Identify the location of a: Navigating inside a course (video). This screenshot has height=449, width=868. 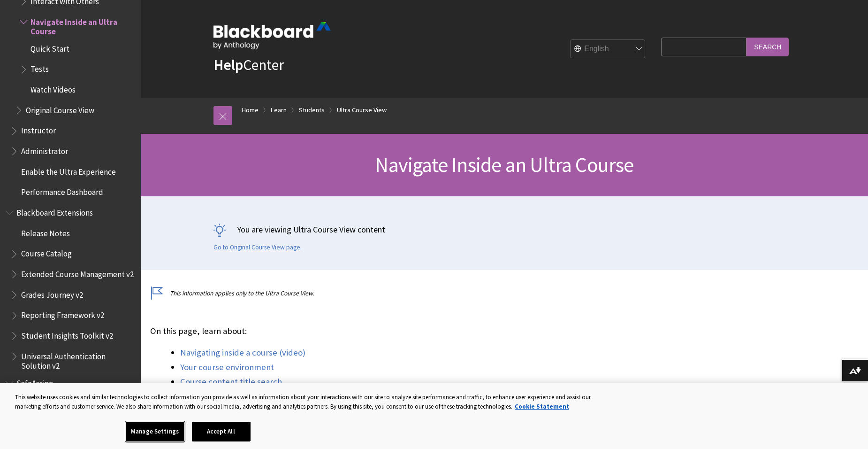
(243, 353).